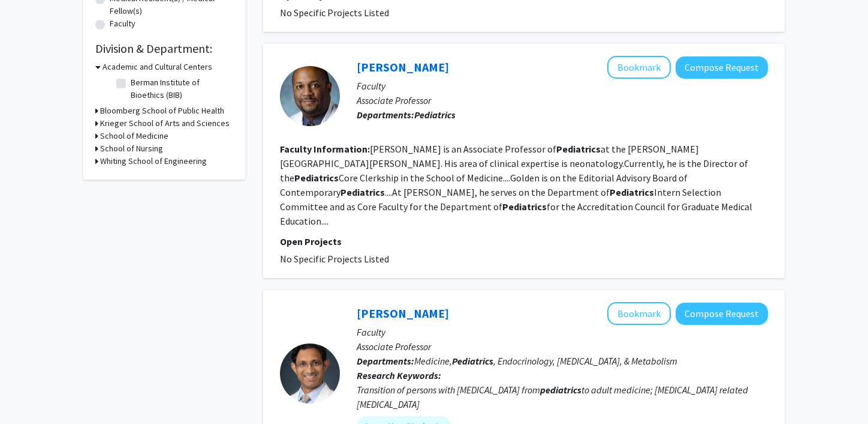 Image resolution: width=868 pixels, height=424 pixels. What do you see at coordinates (722, 313) in the screenshot?
I see `button: Compose Request to Aniket Sidhaye` at bounding box center [722, 313].